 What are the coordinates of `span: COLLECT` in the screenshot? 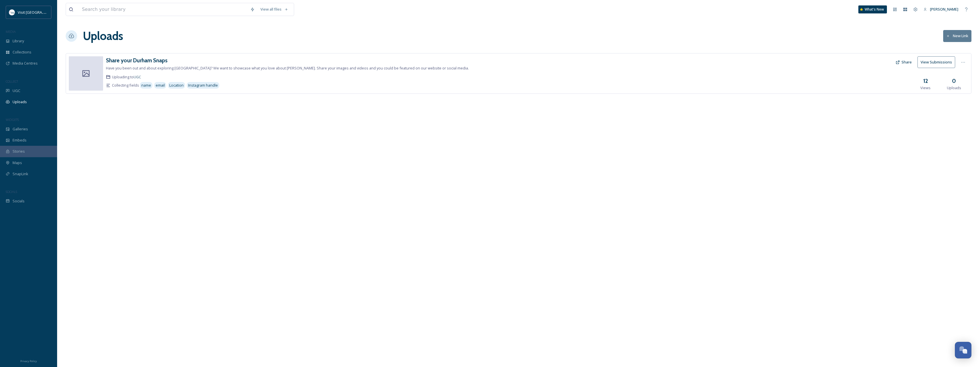 It's located at (12, 81).